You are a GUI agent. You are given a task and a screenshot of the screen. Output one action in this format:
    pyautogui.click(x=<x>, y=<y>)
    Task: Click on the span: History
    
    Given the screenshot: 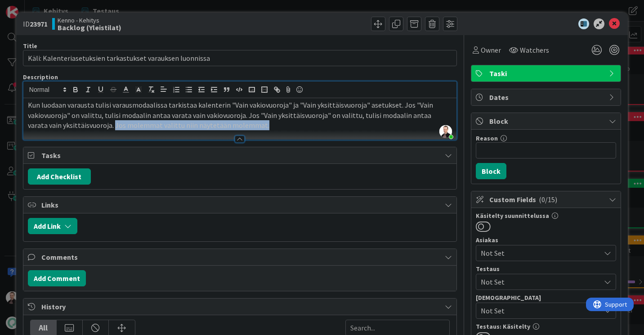 What is the action you would take?
    pyautogui.click(x=241, y=306)
    